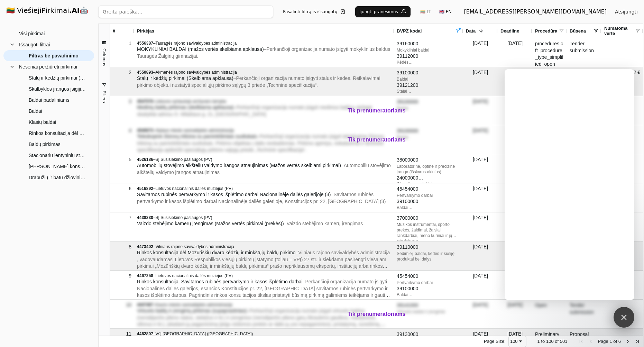  Describe the element at coordinates (219, 282) in the screenshot. I see `span: Rinkos konsultacija. Savitarnos rūbinės pertvarkymo ir kasos išplėtimo darbai` at that location.